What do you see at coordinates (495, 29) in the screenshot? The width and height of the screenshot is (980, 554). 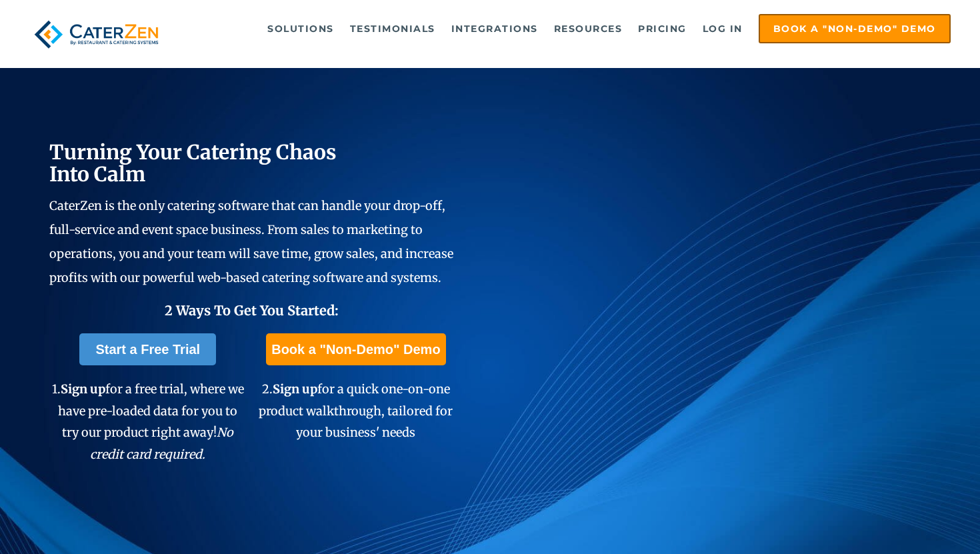 I see `a: Integrations` at bounding box center [495, 29].